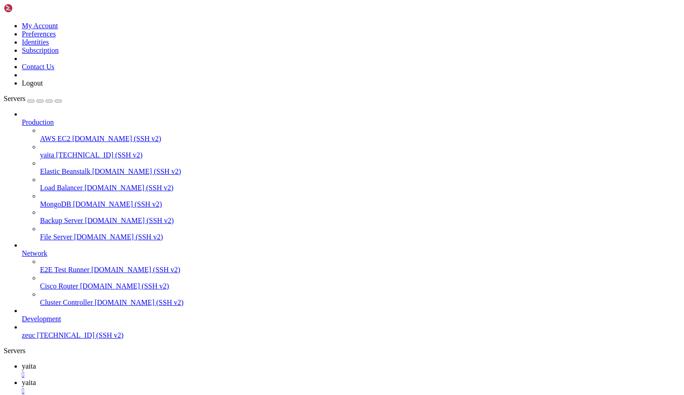  What do you see at coordinates (284, 262) in the screenshot?
I see `x-row: untry,created_at,email,email_verified_at,is_temporary_password,is_verified,last_active_at,last_lo...` at bounding box center [284, 262].